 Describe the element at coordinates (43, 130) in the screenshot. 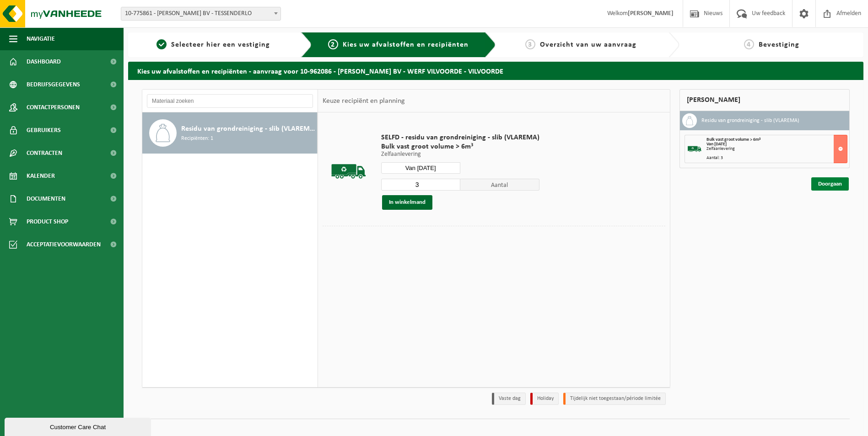

I see `span: Gebruikers` at that location.